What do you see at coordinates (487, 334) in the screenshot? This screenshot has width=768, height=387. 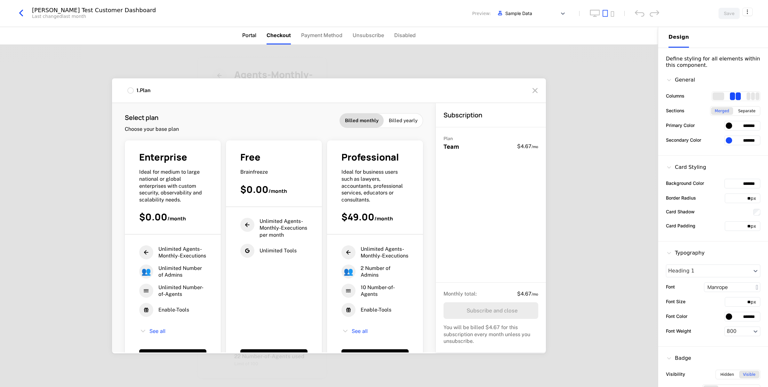 I see `span: You will be billed $4.67 for this subscription every month unless you unsubscribe.` at bounding box center [487, 334].